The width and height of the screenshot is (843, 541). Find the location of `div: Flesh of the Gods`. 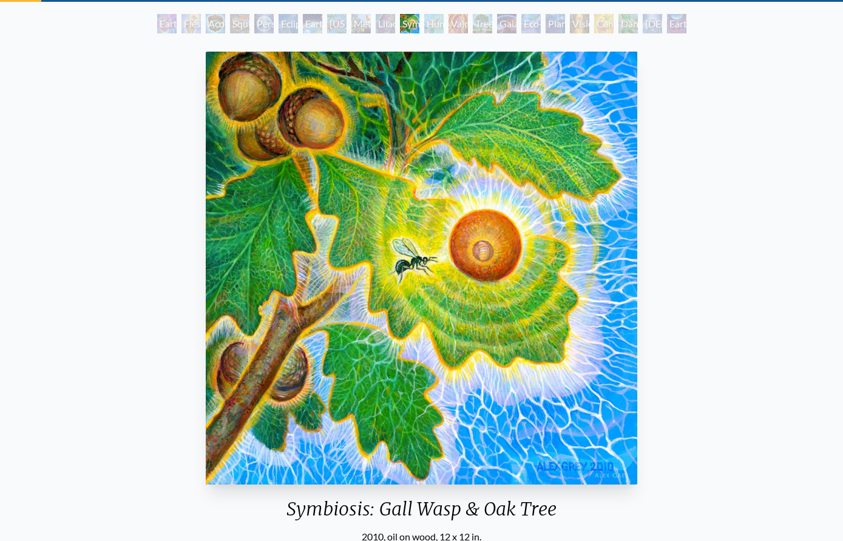

div: Flesh of the Gods is located at coordinates (191, 24).